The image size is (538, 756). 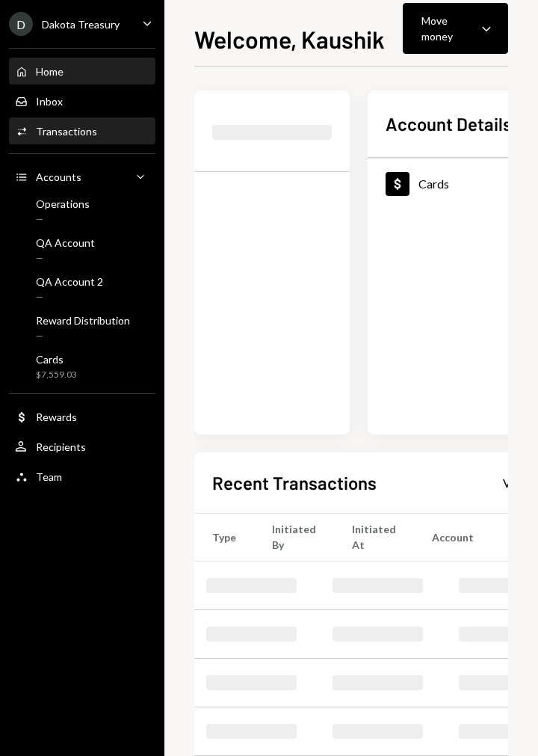 What do you see at coordinates (56, 416) in the screenshot?
I see `div: Rewards` at bounding box center [56, 416].